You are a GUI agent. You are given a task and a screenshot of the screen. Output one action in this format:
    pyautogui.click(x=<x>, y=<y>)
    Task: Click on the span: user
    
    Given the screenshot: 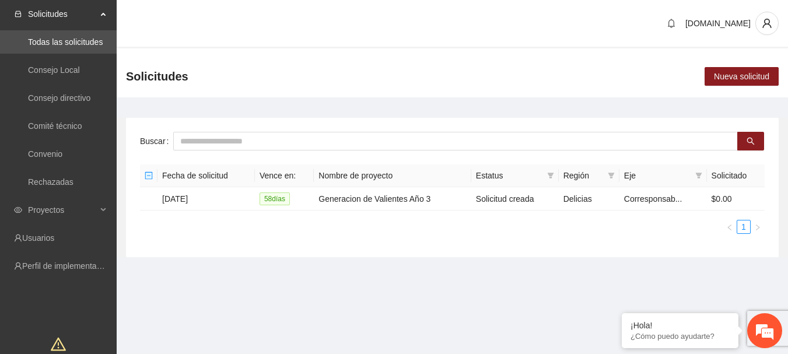 What is the action you would take?
    pyautogui.click(x=767, y=23)
    